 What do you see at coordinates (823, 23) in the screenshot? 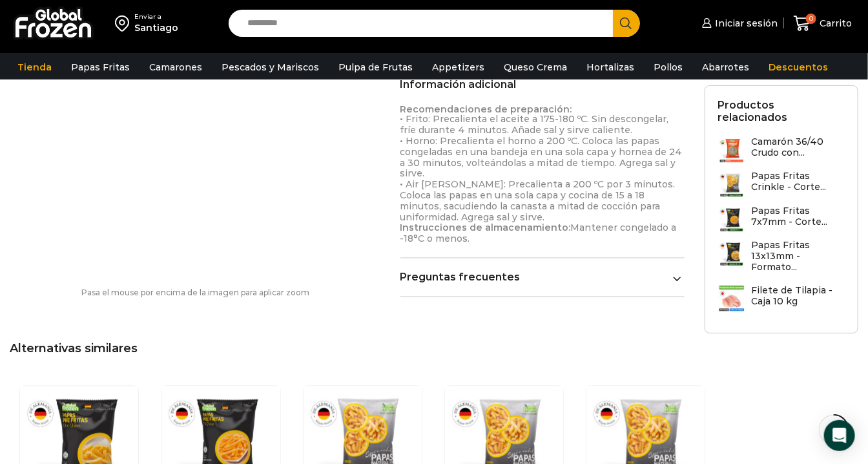
I see `a: 0 Carrito` at bounding box center [823, 23].